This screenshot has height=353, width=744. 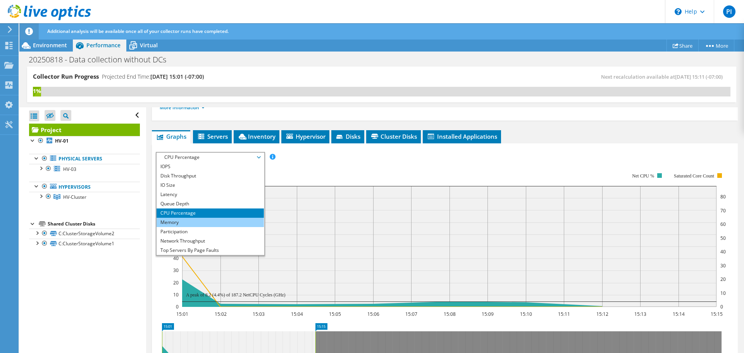 What do you see at coordinates (716, 45) in the screenshot?
I see `a: More` at bounding box center [716, 45].